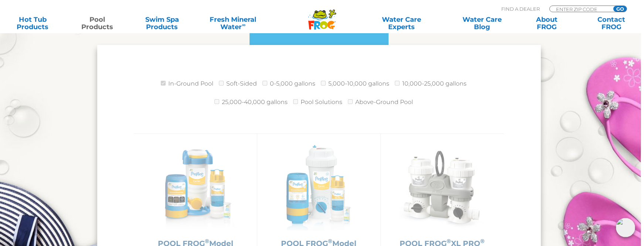 The height and width of the screenshot is (246, 644). I want to click on a: Swim SpaProducts, so click(162, 23).